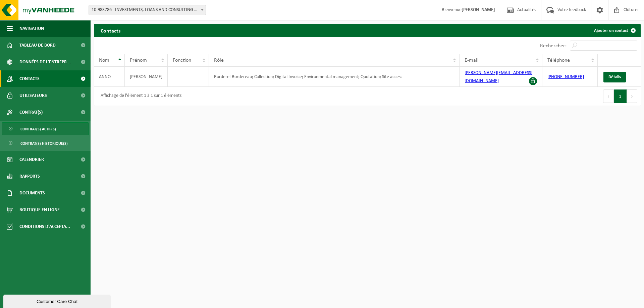 Image resolution: width=644 pixels, height=308 pixels. Describe the element at coordinates (472, 60) in the screenshot. I see `span: E-mail` at that location.